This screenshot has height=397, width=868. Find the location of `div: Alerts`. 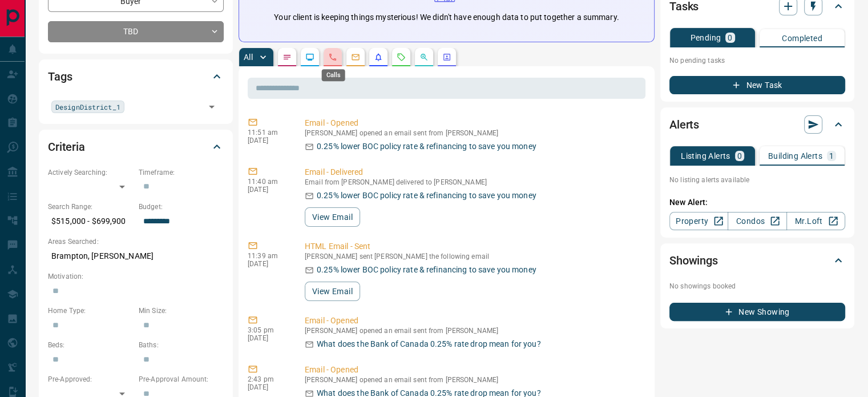

div: Alerts is located at coordinates (757, 125).